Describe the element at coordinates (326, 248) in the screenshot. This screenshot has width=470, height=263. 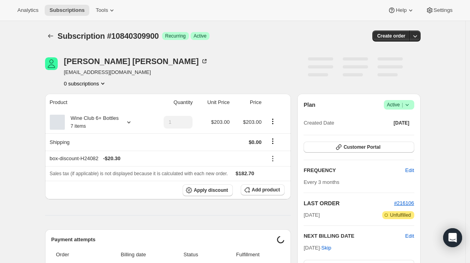
I see `button: Skip` at that location.